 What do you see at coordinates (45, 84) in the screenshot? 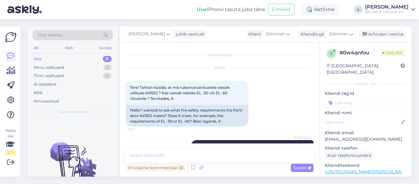
I see `div: AI Assistent` at bounding box center [45, 84].